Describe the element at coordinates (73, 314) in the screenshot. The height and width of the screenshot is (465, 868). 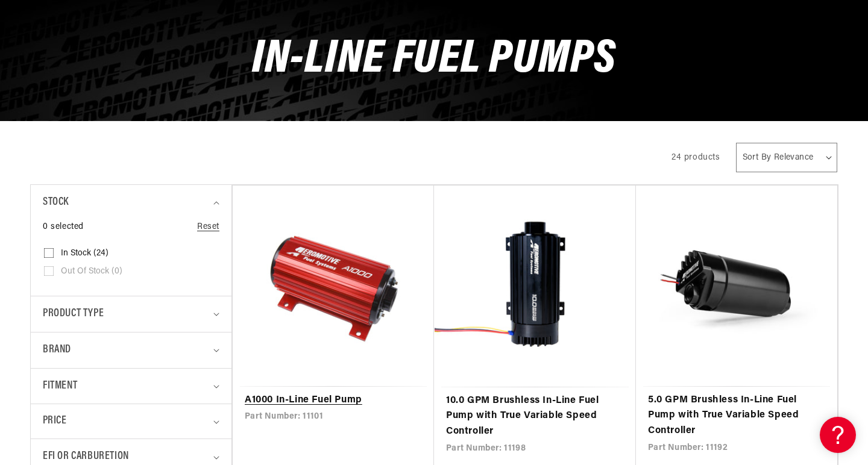
I see `span: Product type` at that location.